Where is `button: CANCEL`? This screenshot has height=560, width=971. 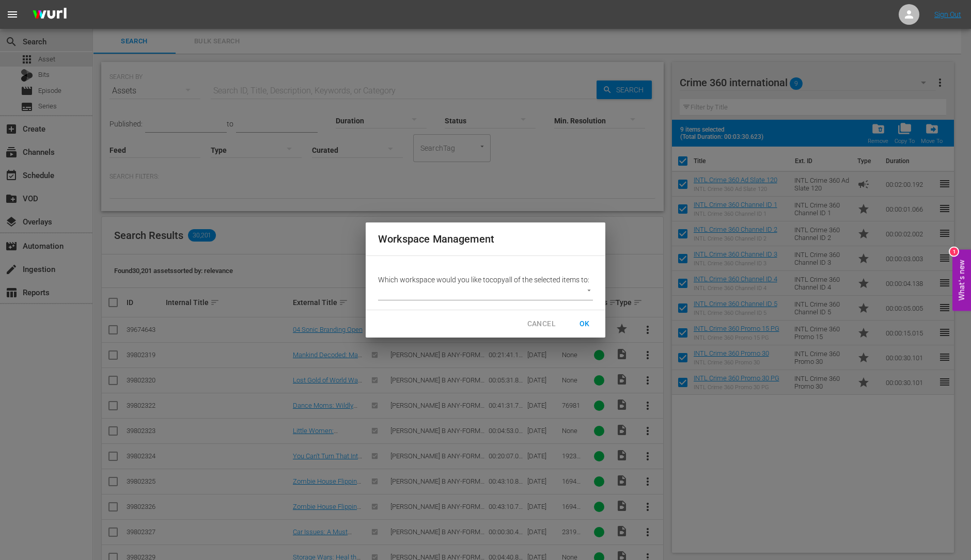 button: CANCEL is located at coordinates (541, 323).